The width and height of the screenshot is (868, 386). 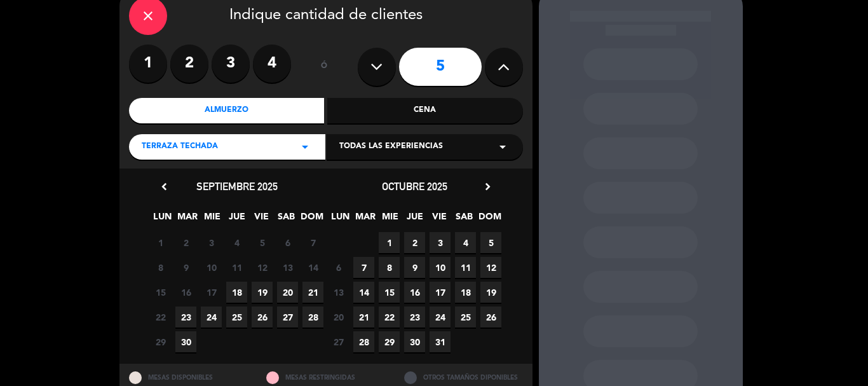 What do you see at coordinates (148, 16) in the screenshot?
I see `i: close` at bounding box center [148, 16].